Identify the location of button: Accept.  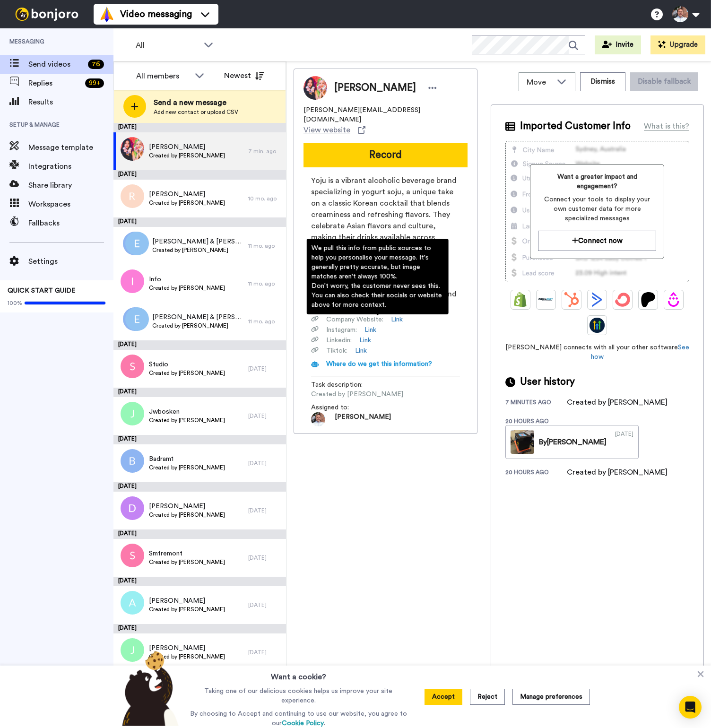
(444, 697).